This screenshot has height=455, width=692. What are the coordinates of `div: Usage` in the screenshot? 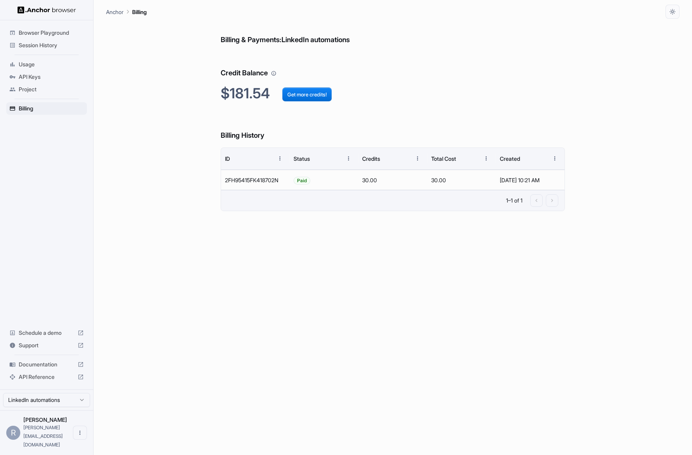 It's located at (46, 64).